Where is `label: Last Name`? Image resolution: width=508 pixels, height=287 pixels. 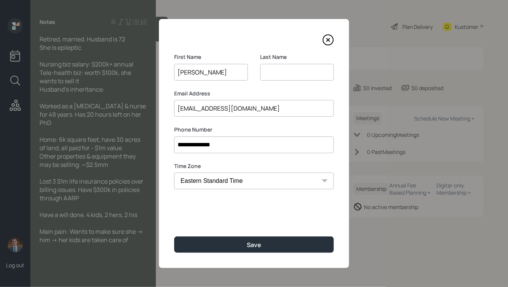 label: Last Name is located at coordinates (297, 57).